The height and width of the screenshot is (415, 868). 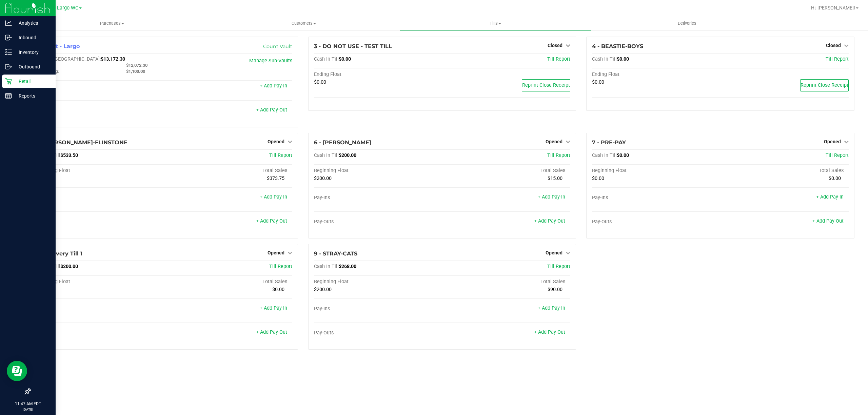 What do you see at coordinates (687, 23) in the screenshot?
I see `a: Deliveries` at bounding box center [687, 23].